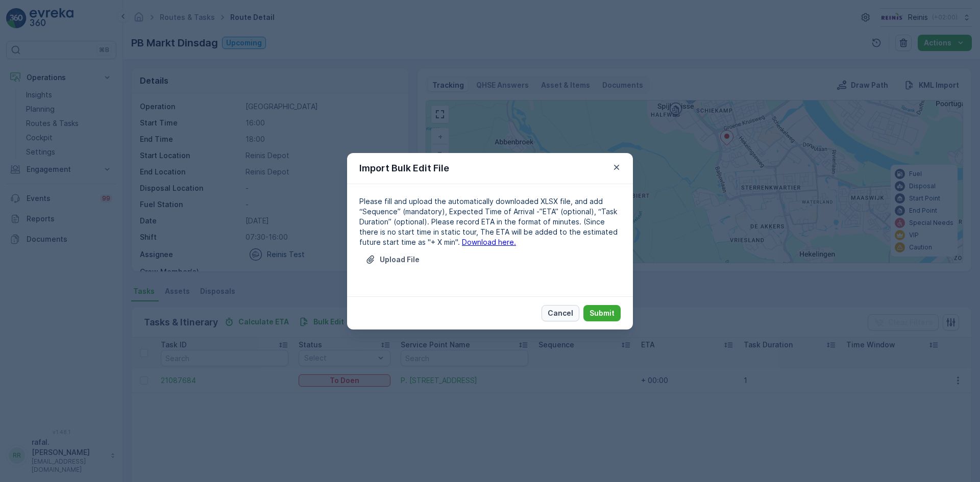 This screenshot has width=980, height=482. Describe the element at coordinates (490, 222) in the screenshot. I see `p: Please fill and upload the automatically downloaded XLSX file, and add “Sequence” (mandatory), Ex...` at that location.